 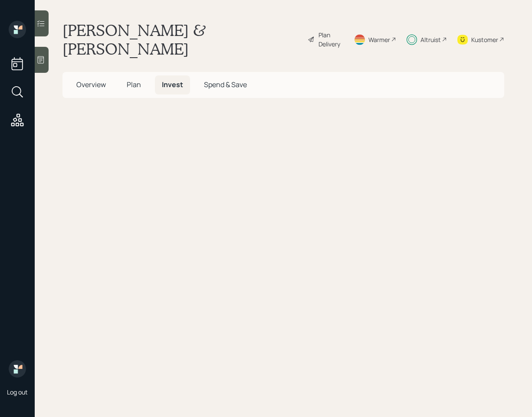 What do you see at coordinates (91, 84) in the screenshot?
I see `span: Overview` at bounding box center [91, 84].